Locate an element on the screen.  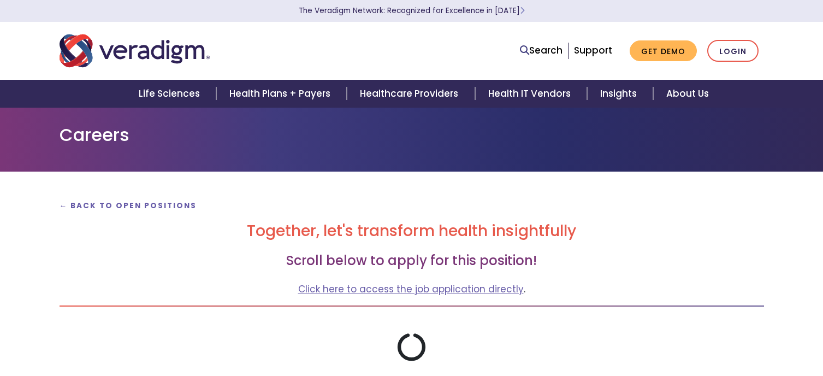
a: Search is located at coordinates (541, 50).